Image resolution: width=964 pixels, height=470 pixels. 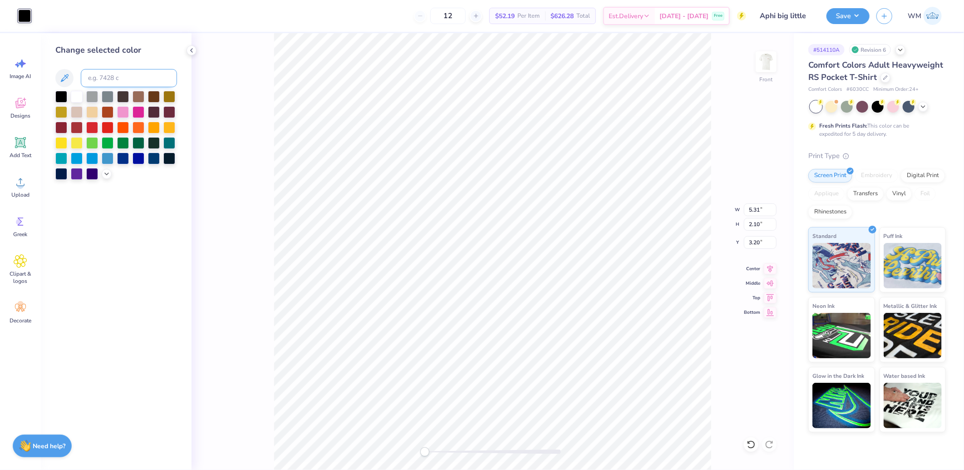 I want to click on img: Glow in the Dark Ink, so click(x=841, y=405).